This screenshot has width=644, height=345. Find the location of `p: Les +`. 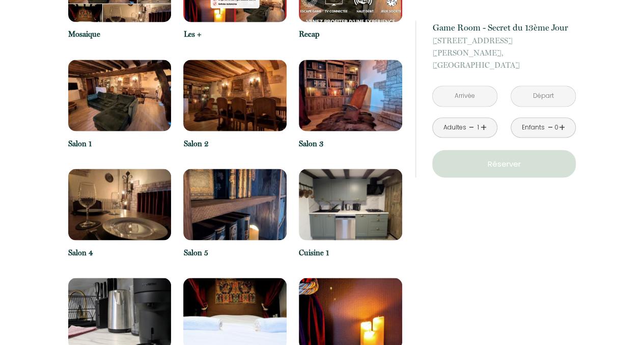

p: Les + is located at coordinates (235, 34).